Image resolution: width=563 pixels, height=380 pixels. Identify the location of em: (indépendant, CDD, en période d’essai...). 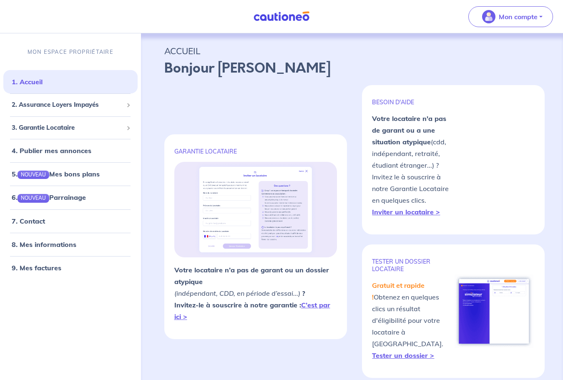
(237, 293).